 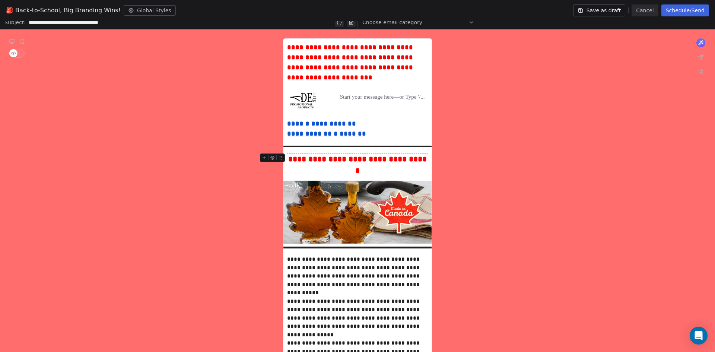 What do you see at coordinates (698, 335) in the screenshot?
I see `div: Open Intercom Messenger` at bounding box center [698, 335].